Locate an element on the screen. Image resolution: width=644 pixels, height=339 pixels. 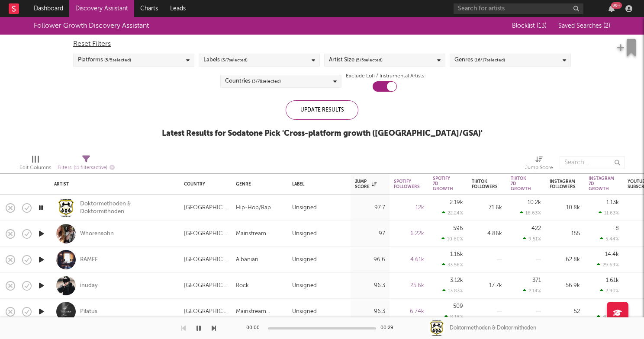
div: Artist Size is located at coordinates (356, 60).